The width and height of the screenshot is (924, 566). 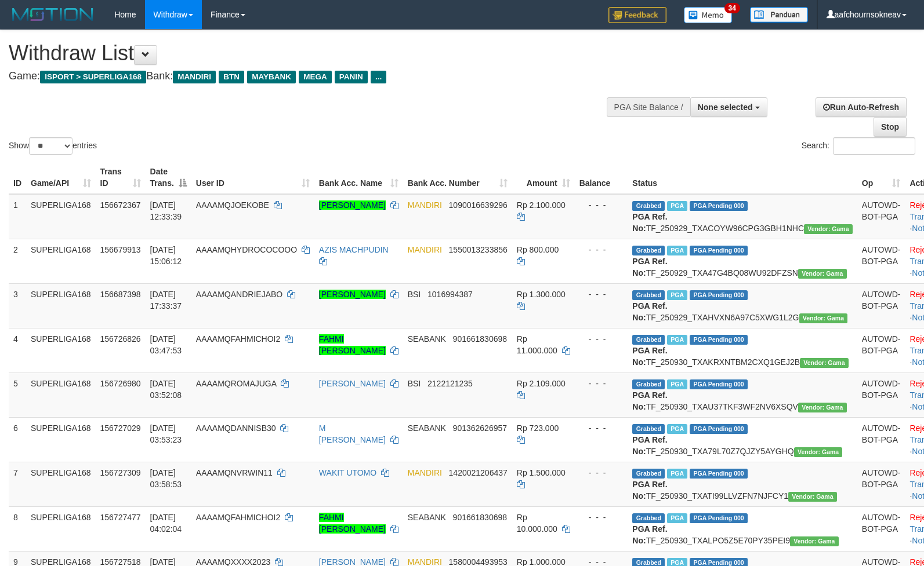 I want to click on th: Game/API: activate to sort column ascending, so click(x=61, y=178).